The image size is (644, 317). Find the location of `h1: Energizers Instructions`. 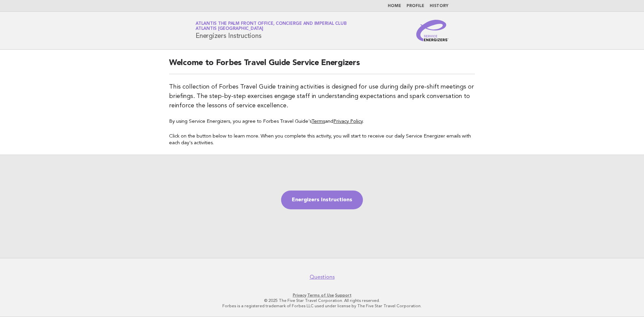

h1: Energizers Instructions is located at coordinates (271, 31).